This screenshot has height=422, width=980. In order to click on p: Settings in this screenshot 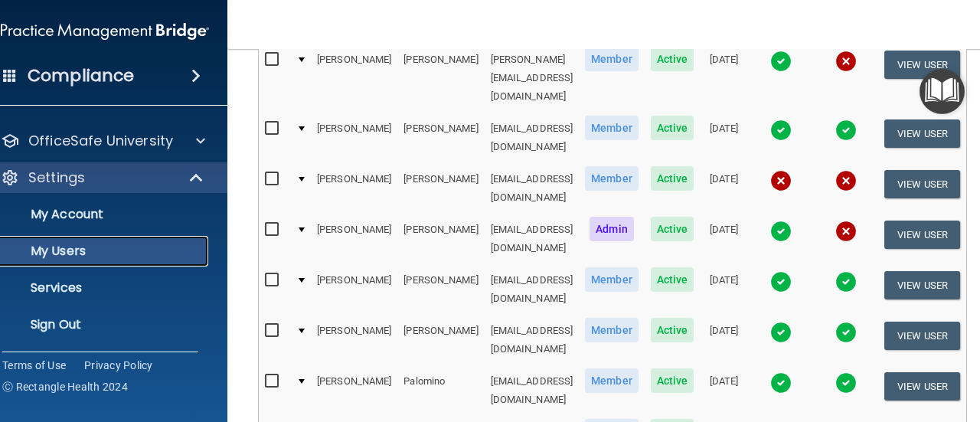, I will do `click(56, 177)`.